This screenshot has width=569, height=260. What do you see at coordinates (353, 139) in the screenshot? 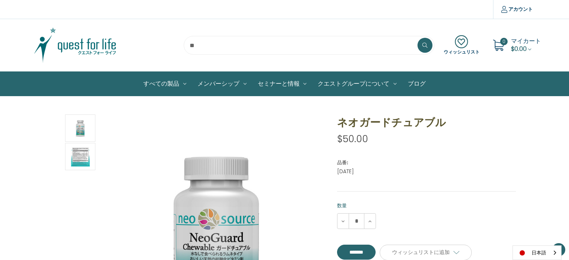
I see `span: $50.00` at bounding box center [353, 139].